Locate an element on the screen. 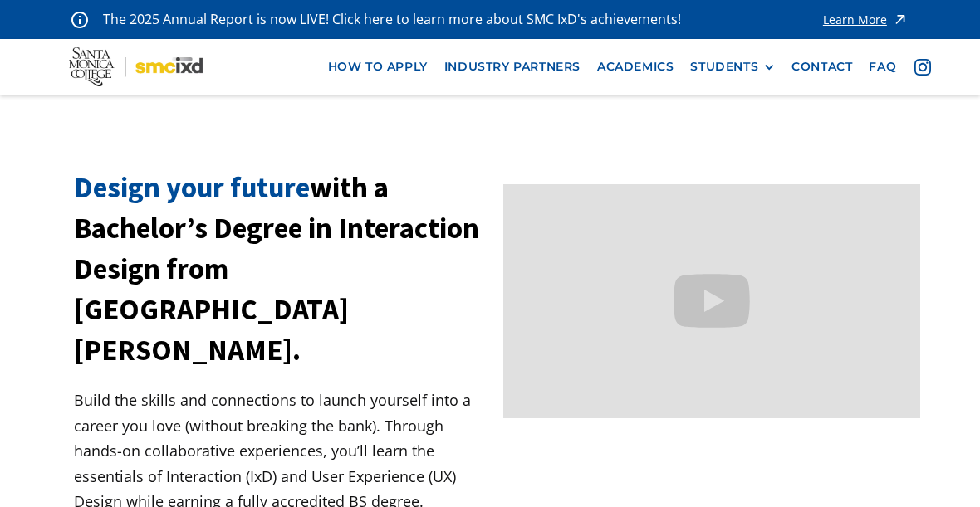 Image resolution: width=980 pixels, height=507 pixels. img: icon - arrow - alert is located at coordinates (900, 19).